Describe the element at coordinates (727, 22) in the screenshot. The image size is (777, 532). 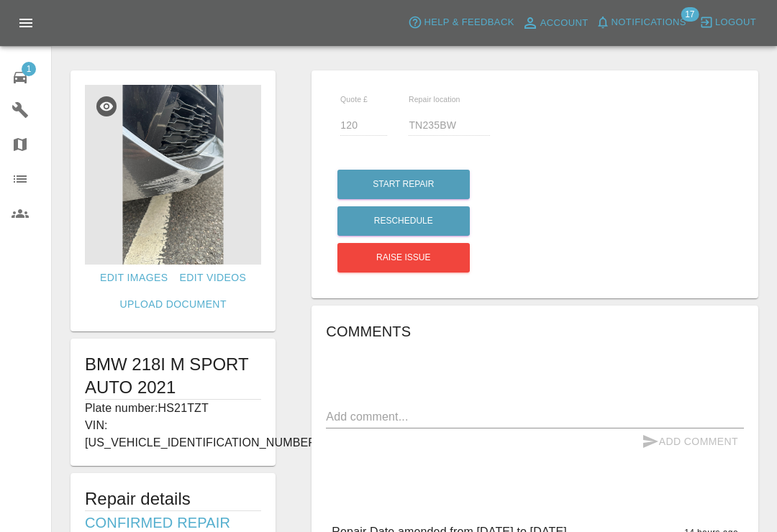
I see `button: Logout` at that location.